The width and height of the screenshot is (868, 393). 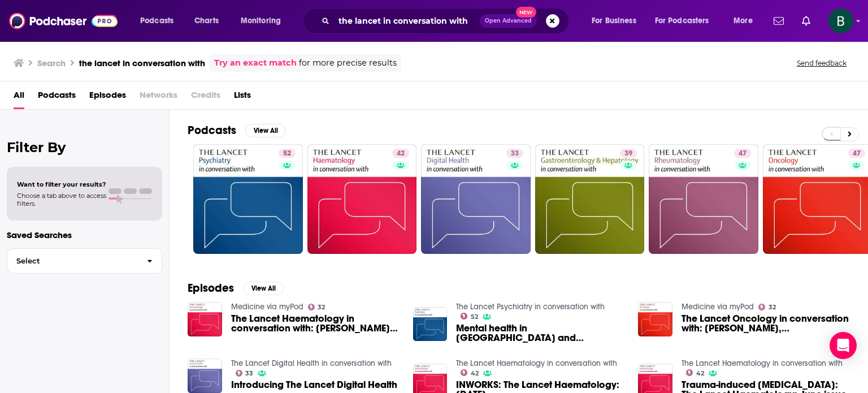 What do you see at coordinates (530, 306) in the screenshot?
I see `a: The Lancet Psychiatry in conversation with` at bounding box center [530, 306].